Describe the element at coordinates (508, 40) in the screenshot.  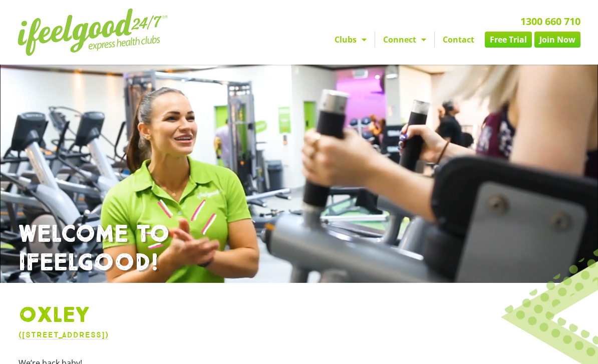
I see `a: Free Trial` at that location.